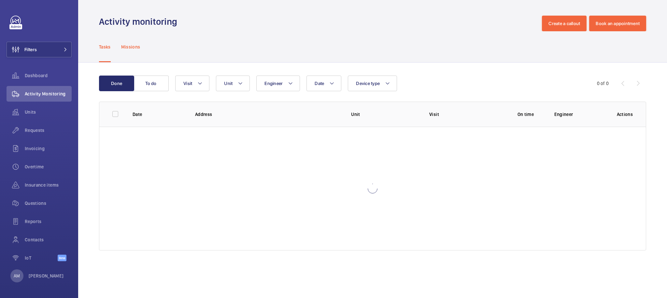 The width and height of the screenshot is (667, 298). I want to click on button: Filters, so click(39, 49).